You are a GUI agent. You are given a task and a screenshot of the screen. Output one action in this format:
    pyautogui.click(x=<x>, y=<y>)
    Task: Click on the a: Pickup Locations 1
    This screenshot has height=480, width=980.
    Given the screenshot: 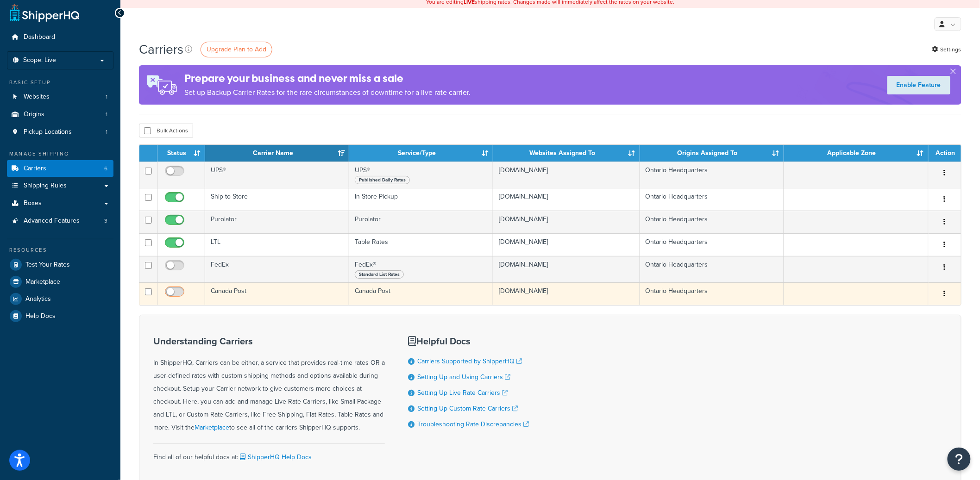 What is the action you would take?
    pyautogui.click(x=60, y=132)
    